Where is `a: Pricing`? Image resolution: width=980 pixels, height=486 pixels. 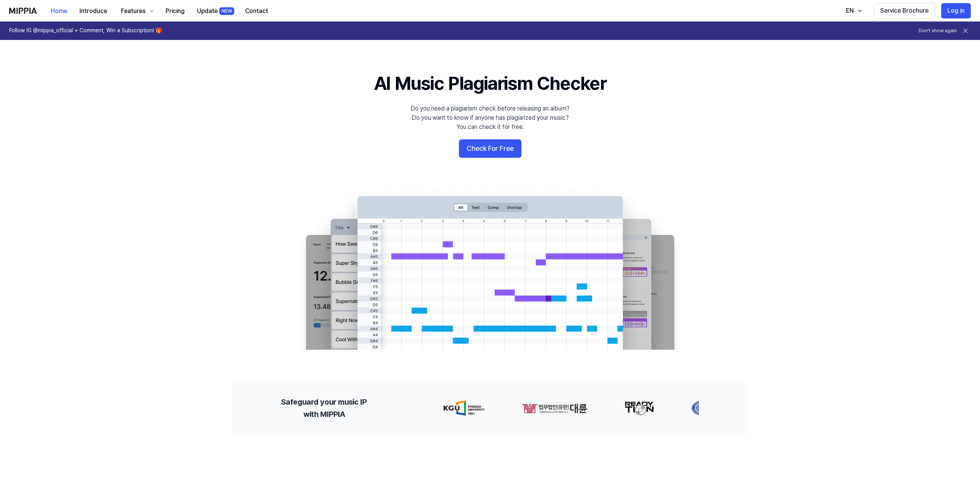
a: Pricing is located at coordinates (175, 11).